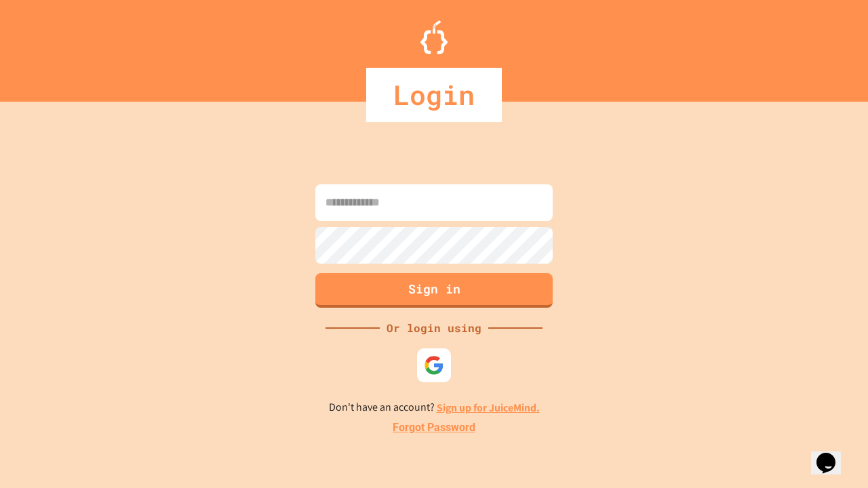 The image size is (868, 488). Describe the element at coordinates (434, 38) in the screenshot. I see `img: Logo.svg` at that location.